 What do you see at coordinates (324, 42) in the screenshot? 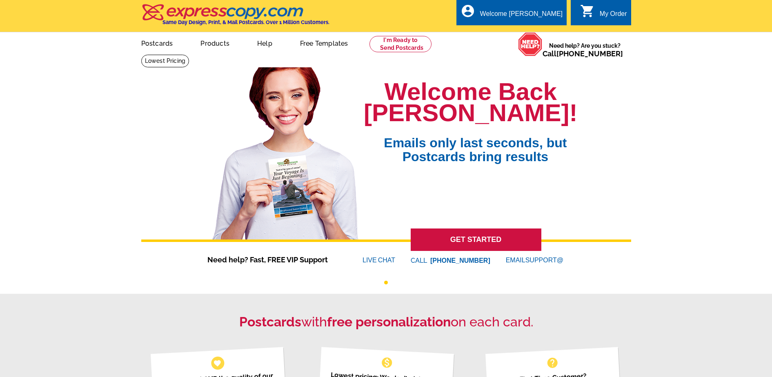
I see `a: Free Templates` at bounding box center [324, 42].